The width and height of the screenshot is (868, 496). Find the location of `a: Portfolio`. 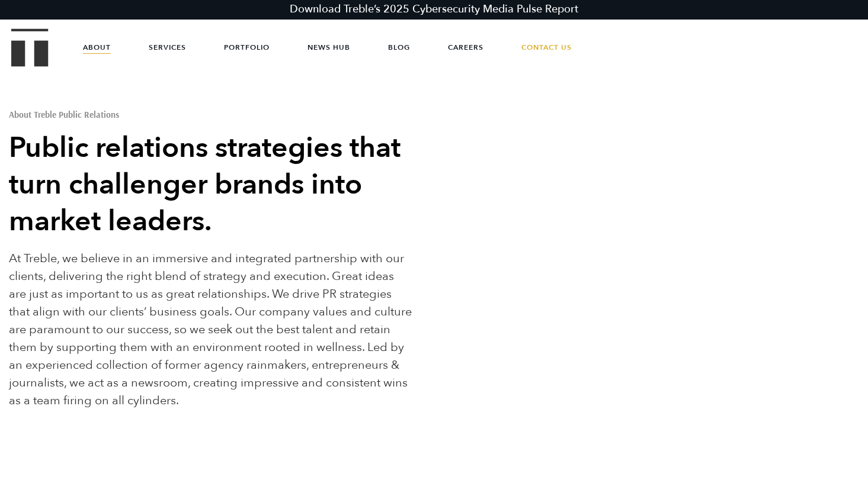

a: Portfolio is located at coordinates (246, 47).